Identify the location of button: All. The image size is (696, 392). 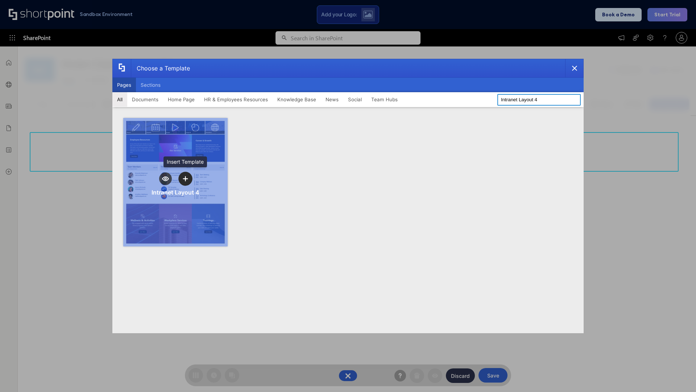
(120, 99).